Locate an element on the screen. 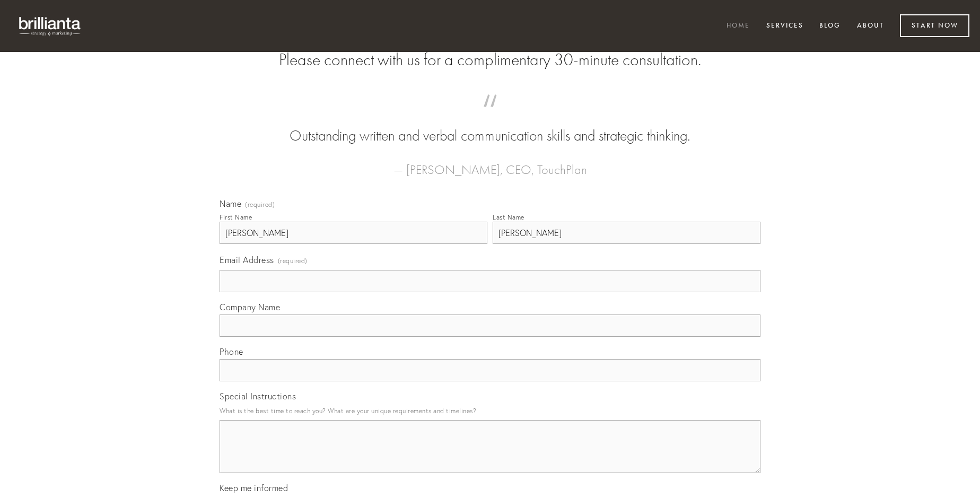  span: Special Instructions is located at coordinates (258, 397).